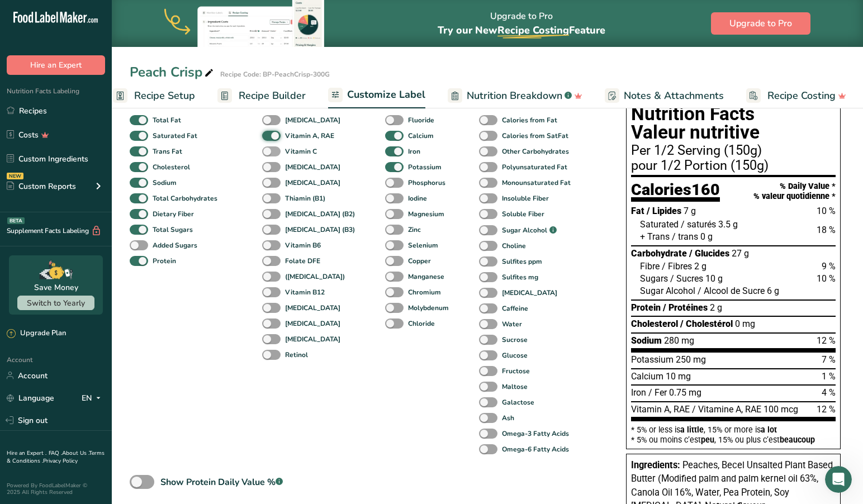  Describe the element at coordinates (655, 237) in the screenshot. I see `span: + Trans` at that location.